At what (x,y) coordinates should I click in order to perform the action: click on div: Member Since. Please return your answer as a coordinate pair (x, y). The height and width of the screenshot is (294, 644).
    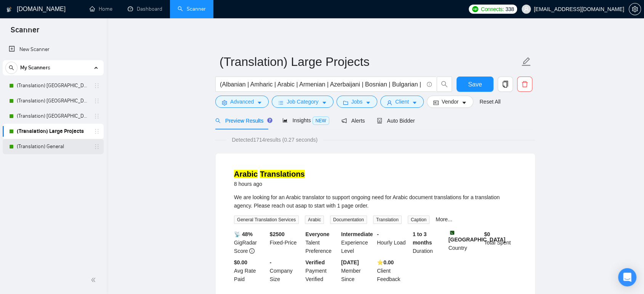
    Looking at the image, I should click on (357, 271).